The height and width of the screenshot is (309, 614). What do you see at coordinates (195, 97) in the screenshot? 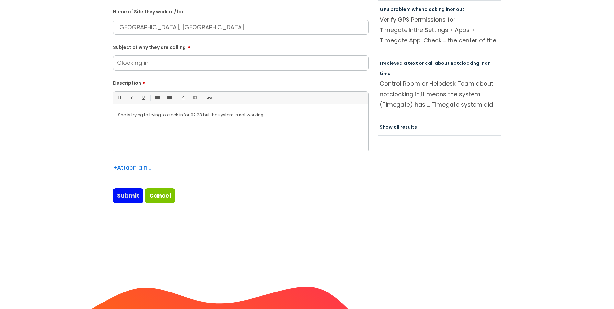
I see `a: Back Color` at bounding box center [195, 97].